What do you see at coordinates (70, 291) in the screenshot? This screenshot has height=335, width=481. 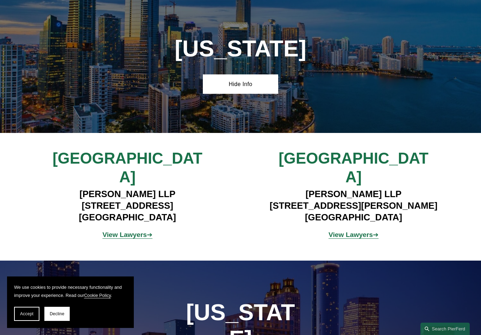 I see `p: We use cookies to provide necessary functionality and improve your experience. Read our .` at bounding box center [70, 291].